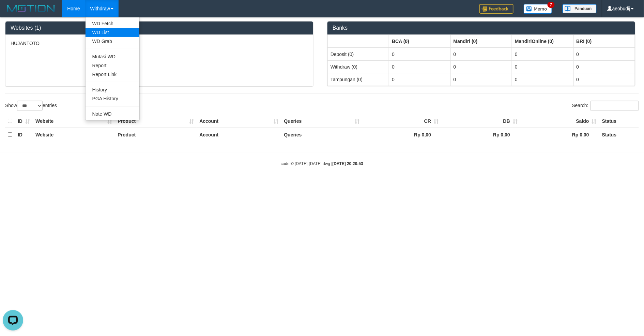 This screenshot has height=336, width=644. I want to click on td: Tampungan (0), so click(359, 79).